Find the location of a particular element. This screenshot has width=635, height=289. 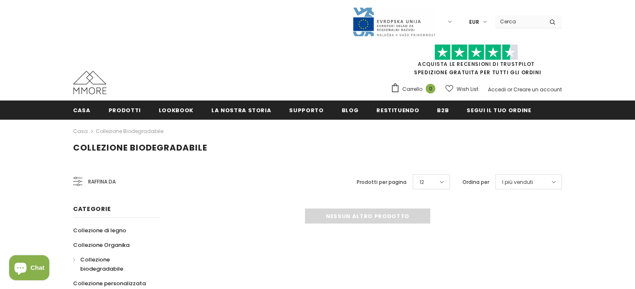

span: 0 is located at coordinates (430, 89).